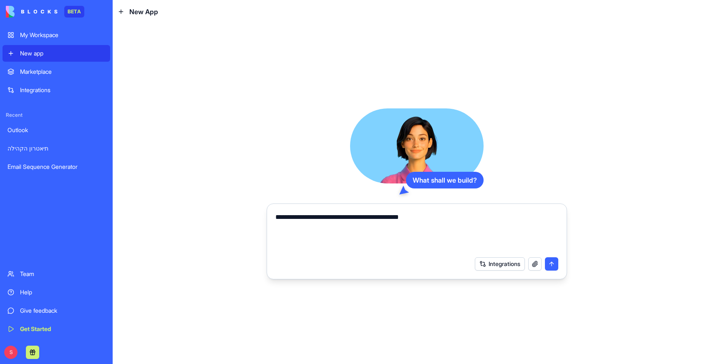 Image resolution: width=721 pixels, height=364 pixels. What do you see at coordinates (56, 130) in the screenshot?
I see `div: Outlook` at bounding box center [56, 130].